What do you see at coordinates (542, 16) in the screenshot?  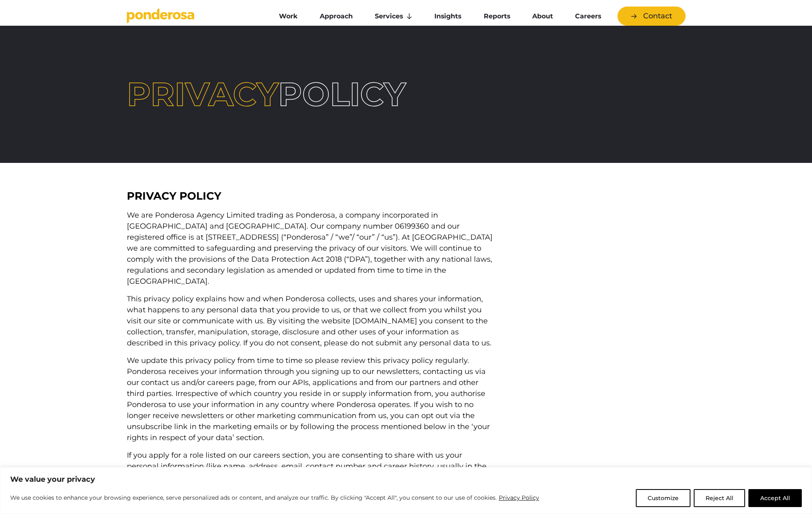 I see `a: About` at bounding box center [542, 16].